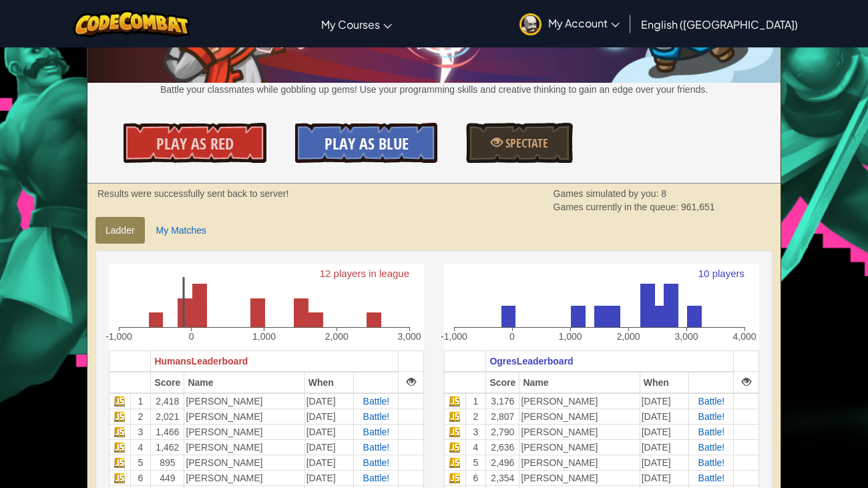 The height and width of the screenshot is (488, 868). What do you see at coordinates (434, 90) in the screenshot?
I see `p: Battle your classmates while gobbling up gems! Use your programming skills and creative thinking ...` at bounding box center [434, 90].